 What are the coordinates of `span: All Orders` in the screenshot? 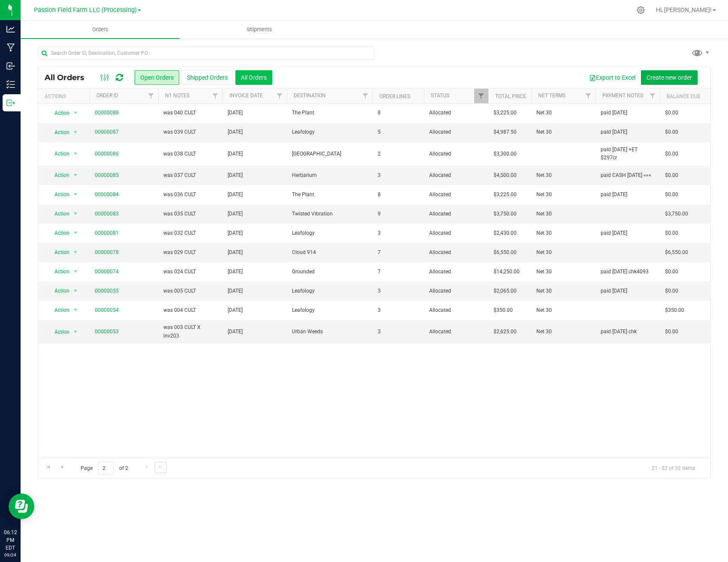 It's located at (69, 77).